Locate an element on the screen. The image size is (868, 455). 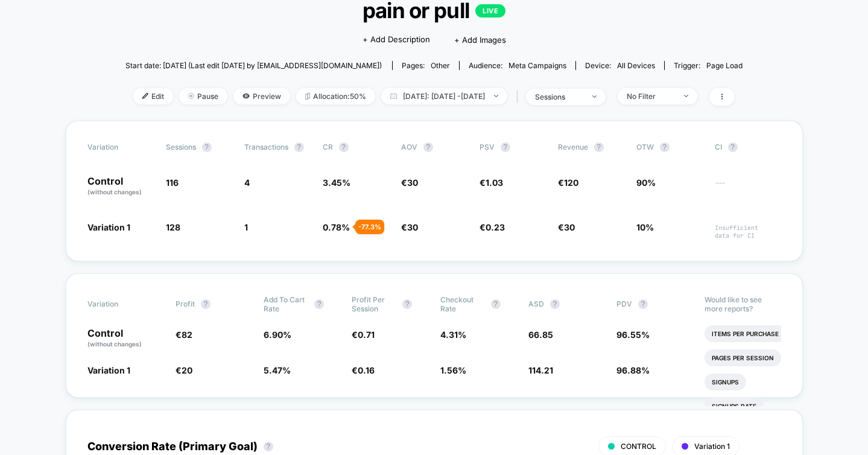
span: 90% is located at coordinates (646, 182).